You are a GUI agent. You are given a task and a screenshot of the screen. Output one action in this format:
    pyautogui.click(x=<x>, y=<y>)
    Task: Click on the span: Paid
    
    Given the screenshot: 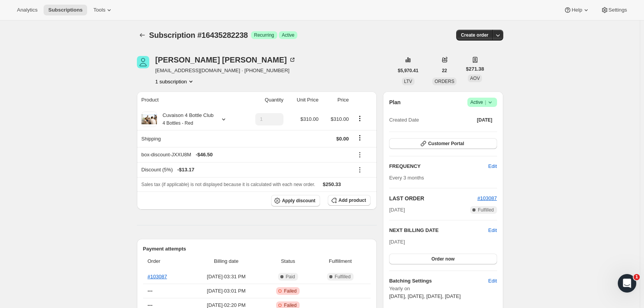 What is the action you would take?
    pyautogui.click(x=290, y=277)
    